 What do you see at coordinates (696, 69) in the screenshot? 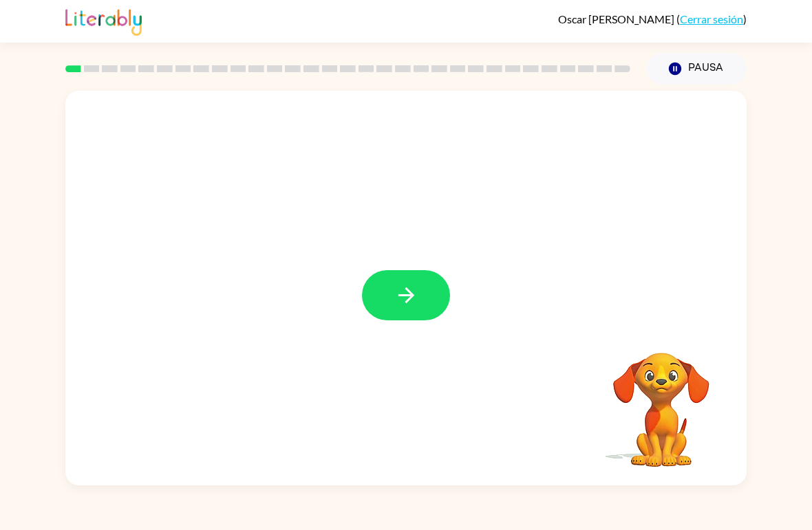
I see `button: Pausa` at bounding box center [696, 69].